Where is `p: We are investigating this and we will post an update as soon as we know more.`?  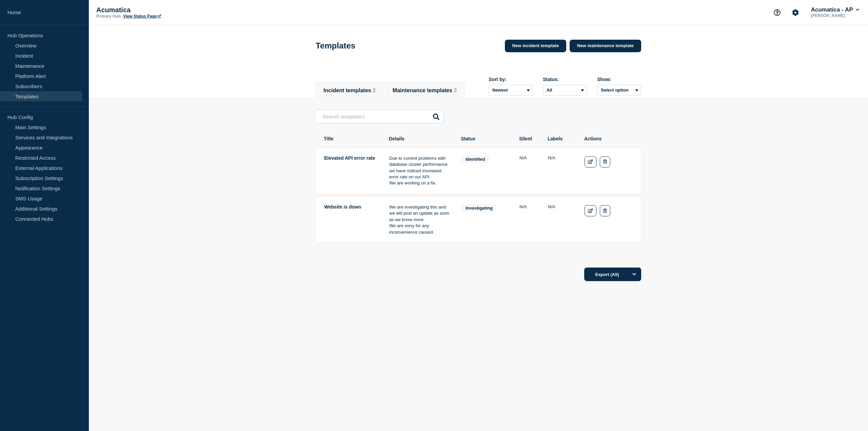 p: We are investigating this and we will post an update as soon as we know more. is located at coordinates (419, 213).